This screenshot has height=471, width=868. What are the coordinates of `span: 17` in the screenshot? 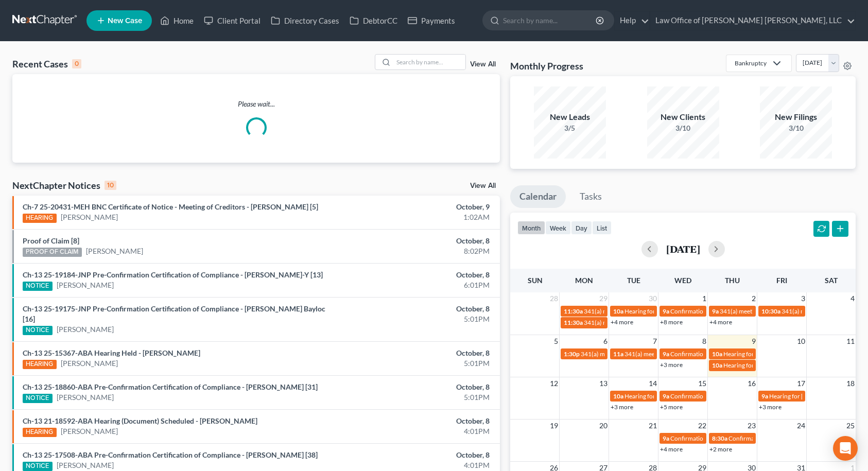 It's located at (801, 383).